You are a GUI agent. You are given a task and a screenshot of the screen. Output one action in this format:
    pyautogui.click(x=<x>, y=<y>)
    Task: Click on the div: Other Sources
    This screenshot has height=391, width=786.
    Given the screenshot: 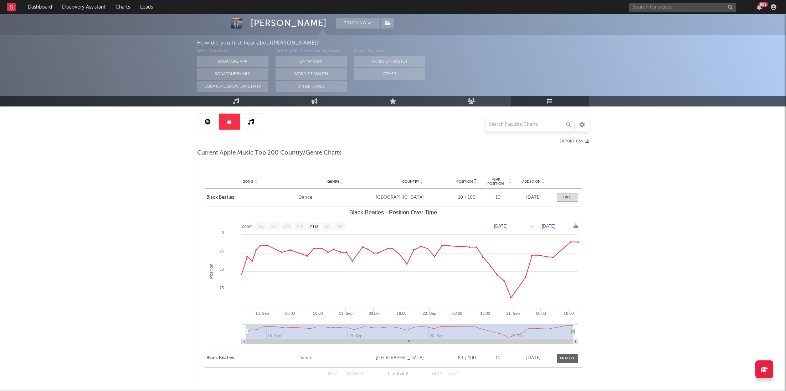 What is the action you would take?
    pyautogui.click(x=390, y=52)
    